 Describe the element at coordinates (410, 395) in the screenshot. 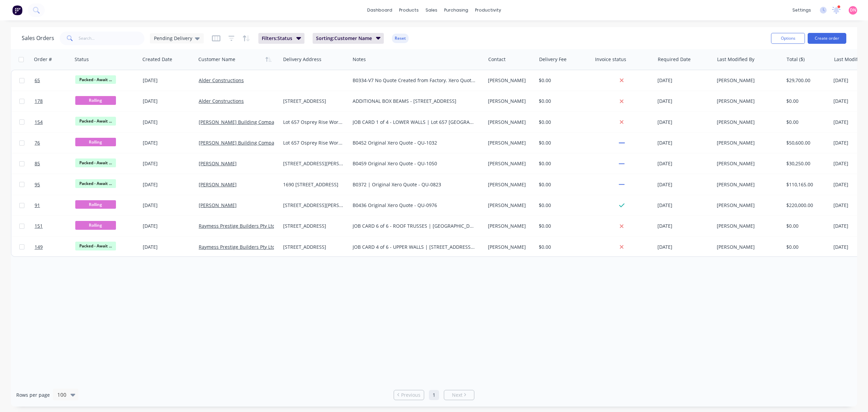

I see `span: Previous` at that location.